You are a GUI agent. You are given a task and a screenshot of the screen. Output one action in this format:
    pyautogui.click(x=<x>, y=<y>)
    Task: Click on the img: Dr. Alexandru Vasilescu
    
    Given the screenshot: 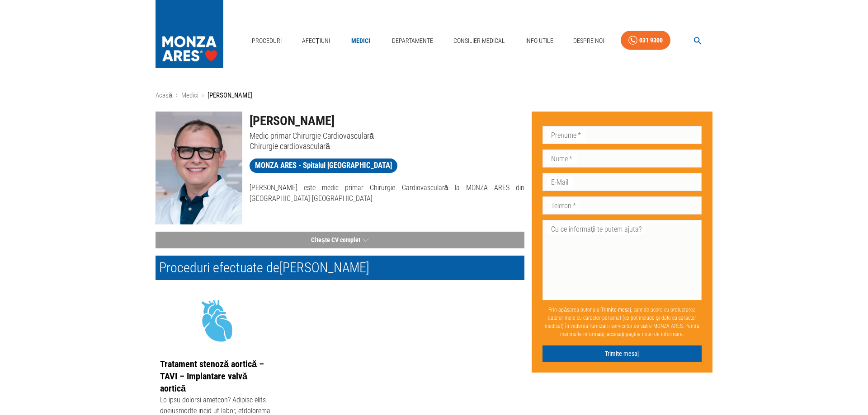 What is the action you would take?
    pyautogui.click(x=199, y=168)
    